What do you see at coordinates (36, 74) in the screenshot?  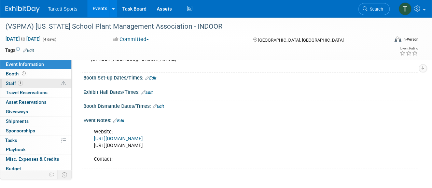 I see `a: Booth` at bounding box center [36, 74].